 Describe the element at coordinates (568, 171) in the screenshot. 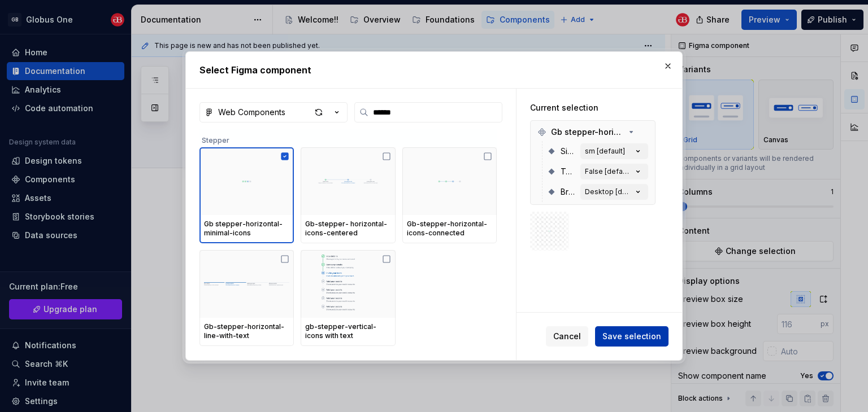

I see `span: Text` at that location.